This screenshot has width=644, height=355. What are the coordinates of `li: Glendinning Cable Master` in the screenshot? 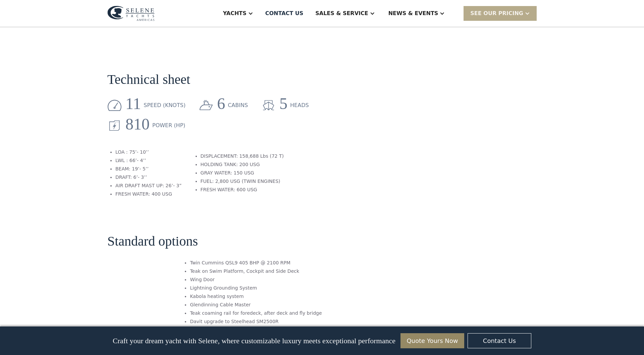 It's located at (256, 305).